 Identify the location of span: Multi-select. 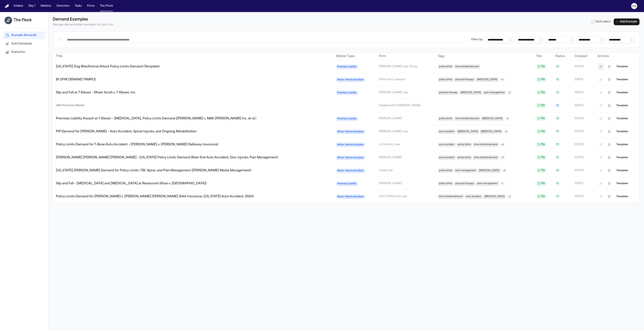
(603, 22).